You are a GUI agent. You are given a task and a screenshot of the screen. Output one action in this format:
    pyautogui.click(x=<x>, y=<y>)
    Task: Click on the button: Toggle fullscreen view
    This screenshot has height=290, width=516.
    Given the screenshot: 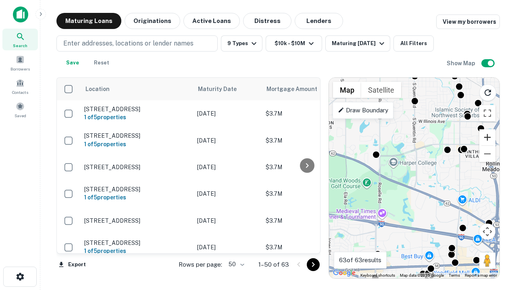 What is the action you would take?
    pyautogui.click(x=488, y=113)
    